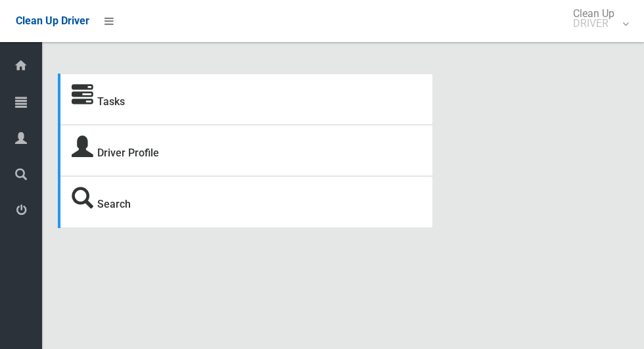 The height and width of the screenshot is (349, 644). Describe the element at coordinates (111, 101) in the screenshot. I see `a: Tasks` at that location.